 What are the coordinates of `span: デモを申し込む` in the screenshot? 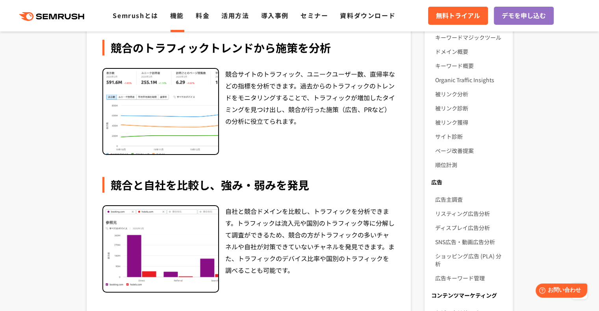 It's located at (524, 16).